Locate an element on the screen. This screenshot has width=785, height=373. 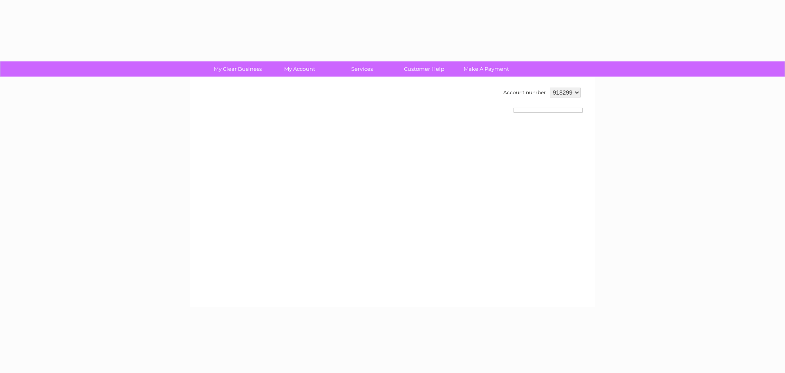
a: My Account is located at coordinates (300, 69).